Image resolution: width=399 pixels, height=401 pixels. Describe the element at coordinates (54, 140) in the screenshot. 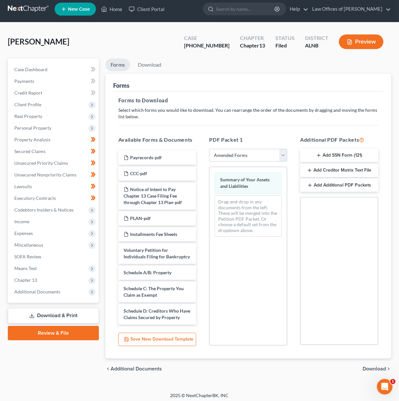

I see `a: Property Analysis` at that location.